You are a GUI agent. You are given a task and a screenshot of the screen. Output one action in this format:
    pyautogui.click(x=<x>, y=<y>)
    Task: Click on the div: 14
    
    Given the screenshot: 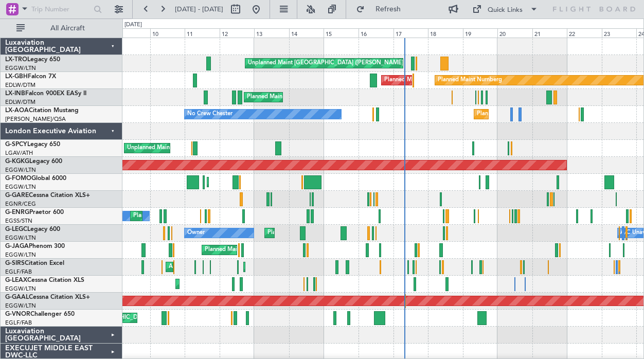 What is the action you would take?
    pyautogui.click(x=307, y=33)
    